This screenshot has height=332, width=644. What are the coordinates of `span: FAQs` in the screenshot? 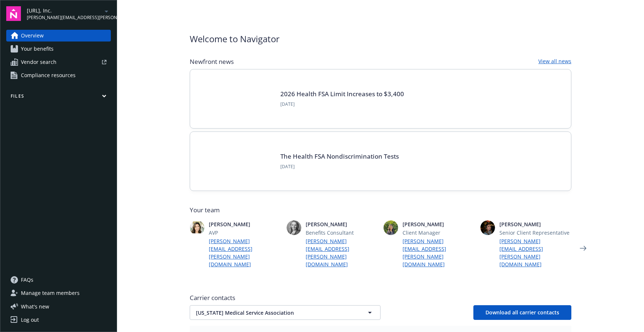 It's located at (27, 280).